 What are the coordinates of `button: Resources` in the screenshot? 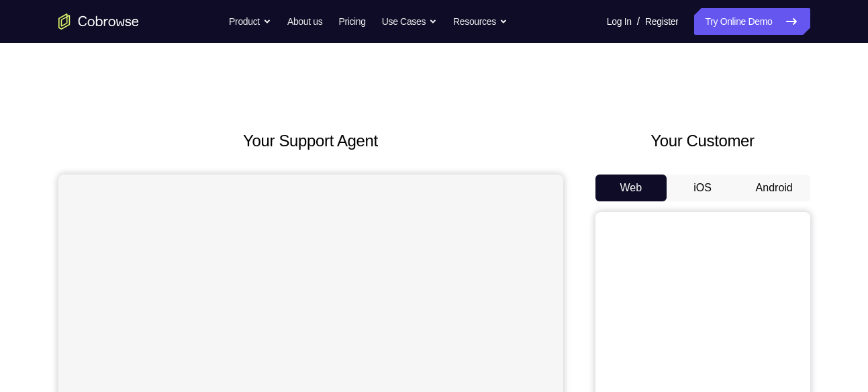 It's located at (480, 21).